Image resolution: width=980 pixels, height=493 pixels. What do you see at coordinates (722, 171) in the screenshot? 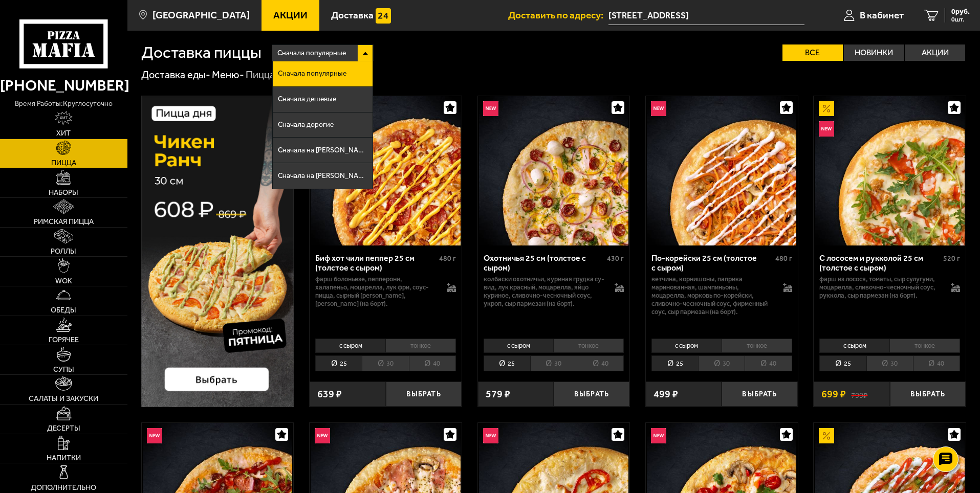
I see `img: По-корейски 25 см (толстое с сыром)` at bounding box center [722, 171].